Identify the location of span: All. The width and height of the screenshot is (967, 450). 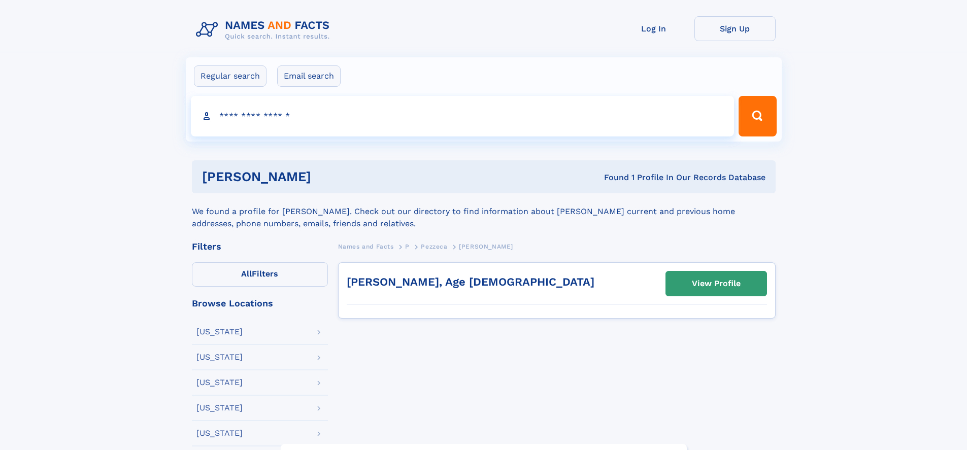
(246, 274).